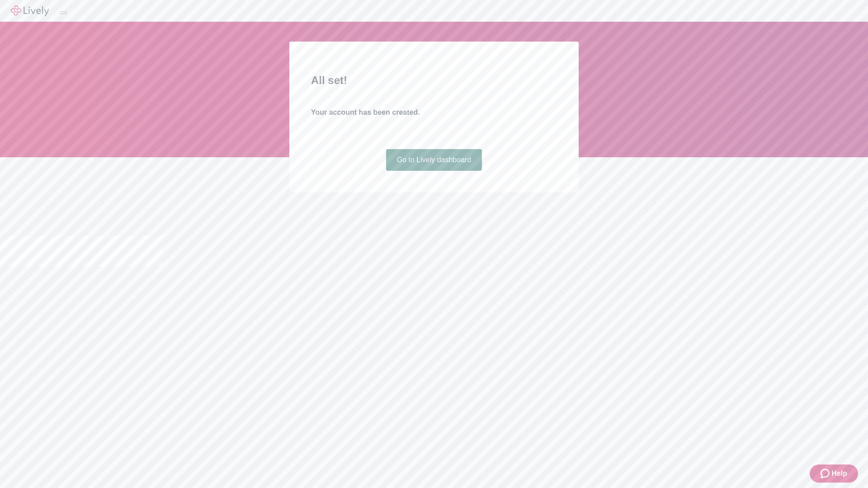 Image resolution: width=868 pixels, height=488 pixels. I want to click on button: Log out, so click(63, 12).